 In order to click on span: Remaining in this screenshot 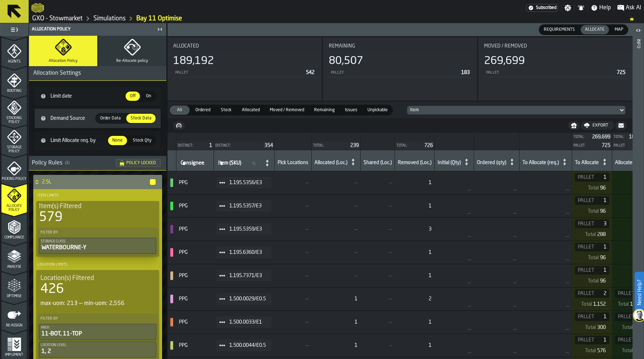, I will do `click(342, 46)`.